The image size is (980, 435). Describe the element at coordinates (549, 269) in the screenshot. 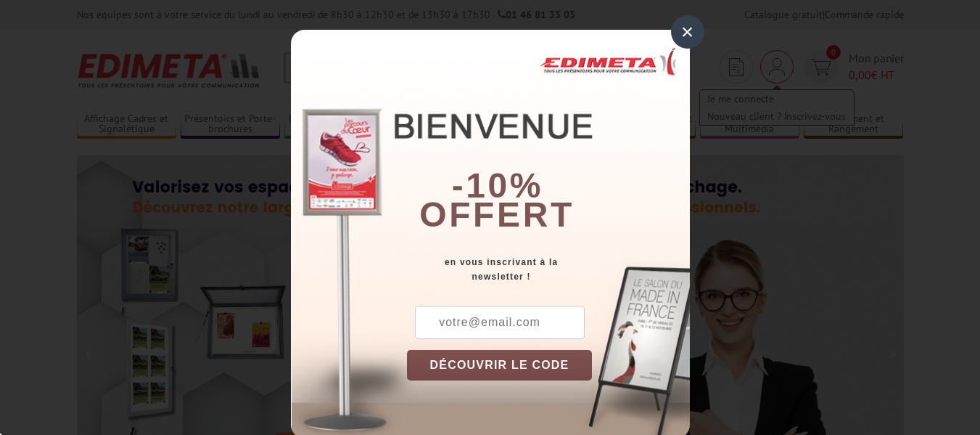

I see `div: en vous inscrivant à la newsletter !` at that location.